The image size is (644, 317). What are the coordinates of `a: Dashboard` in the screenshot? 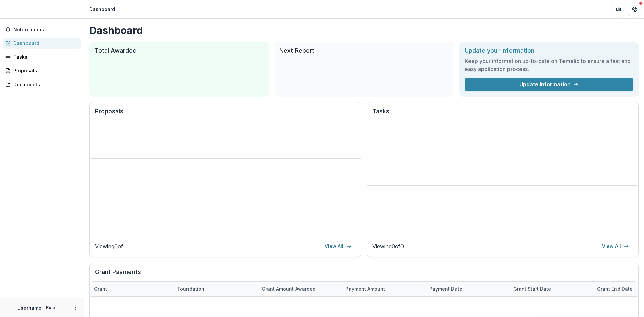 It's located at (42, 43).